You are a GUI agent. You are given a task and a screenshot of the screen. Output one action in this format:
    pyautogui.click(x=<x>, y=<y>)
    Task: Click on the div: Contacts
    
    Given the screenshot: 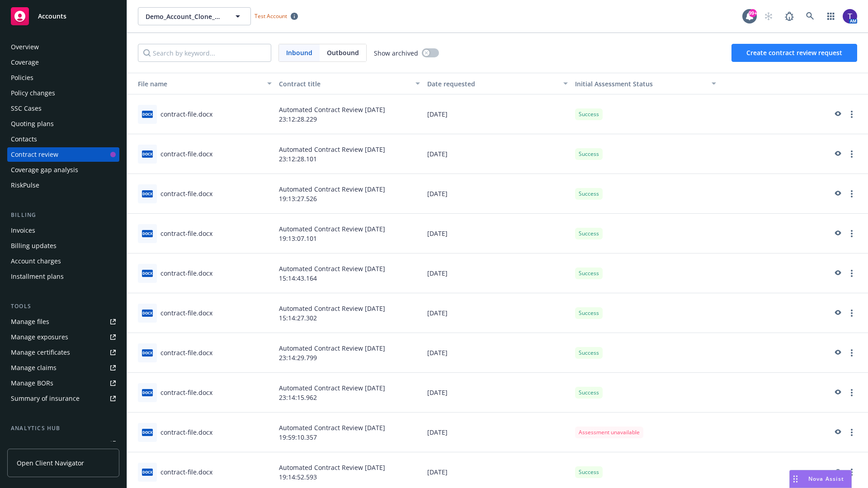 What is the action you would take?
    pyautogui.click(x=24, y=140)
    